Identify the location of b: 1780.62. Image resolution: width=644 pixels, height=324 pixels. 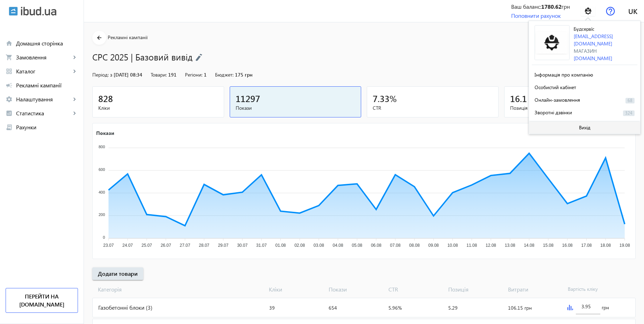
(551, 6).